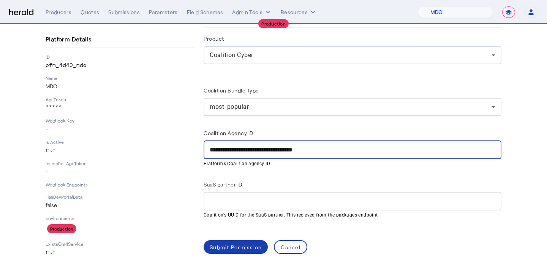  Describe the element at coordinates (120, 65) in the screenshot. I see `p: pfm_4d40_mdo` at that location.